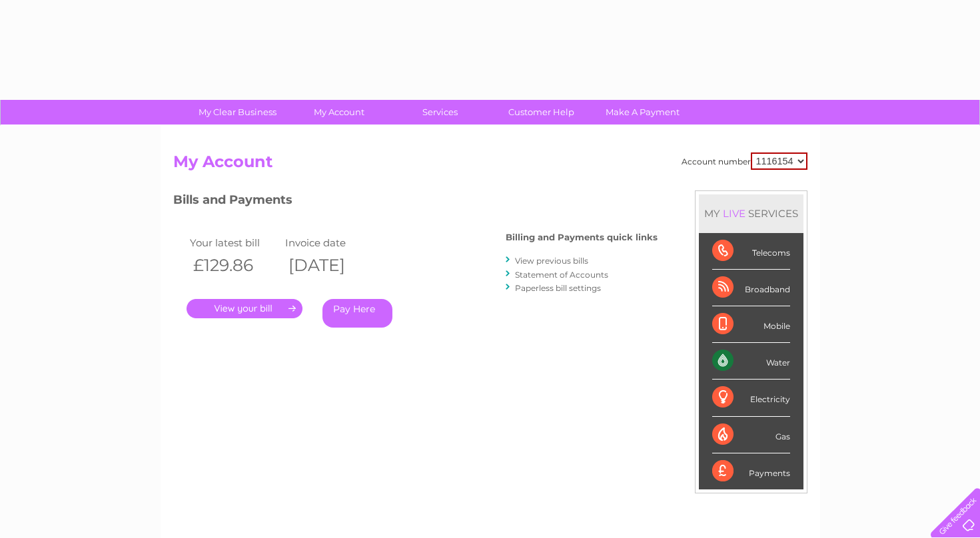  What do you see at coordinates (329, 243) in the screenshot?
I see `td: Invoice date` at bounding box center [329, 243].